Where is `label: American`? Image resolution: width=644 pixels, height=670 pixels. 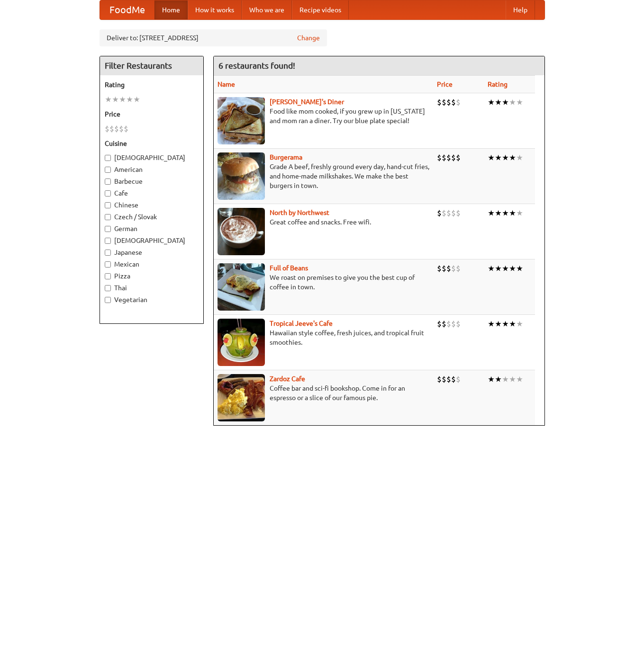
label: American is located at coordinates (151, 170).